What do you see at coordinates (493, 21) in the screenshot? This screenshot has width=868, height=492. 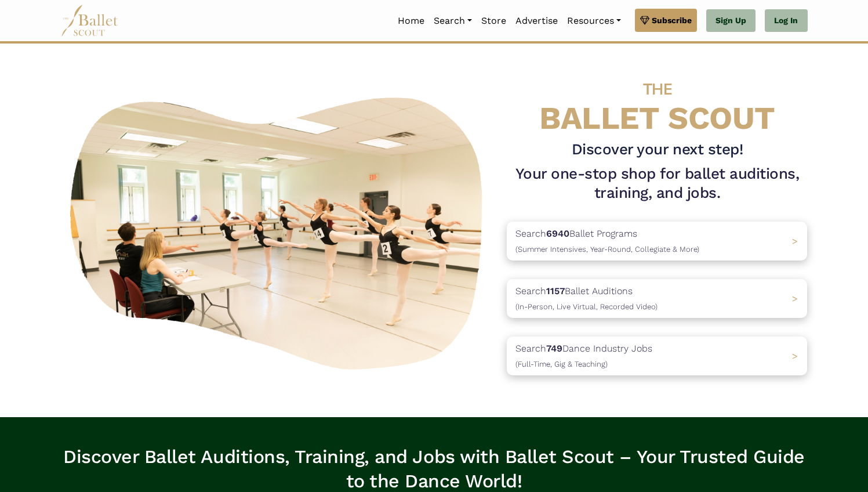 I see `a: Store` at bounding box center [493, 21].